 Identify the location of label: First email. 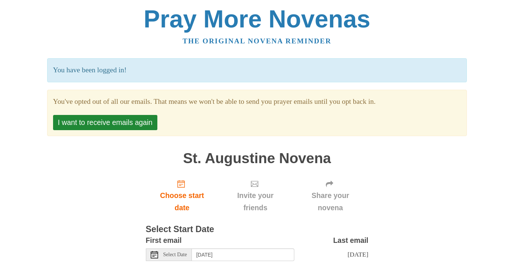
(164, 241).